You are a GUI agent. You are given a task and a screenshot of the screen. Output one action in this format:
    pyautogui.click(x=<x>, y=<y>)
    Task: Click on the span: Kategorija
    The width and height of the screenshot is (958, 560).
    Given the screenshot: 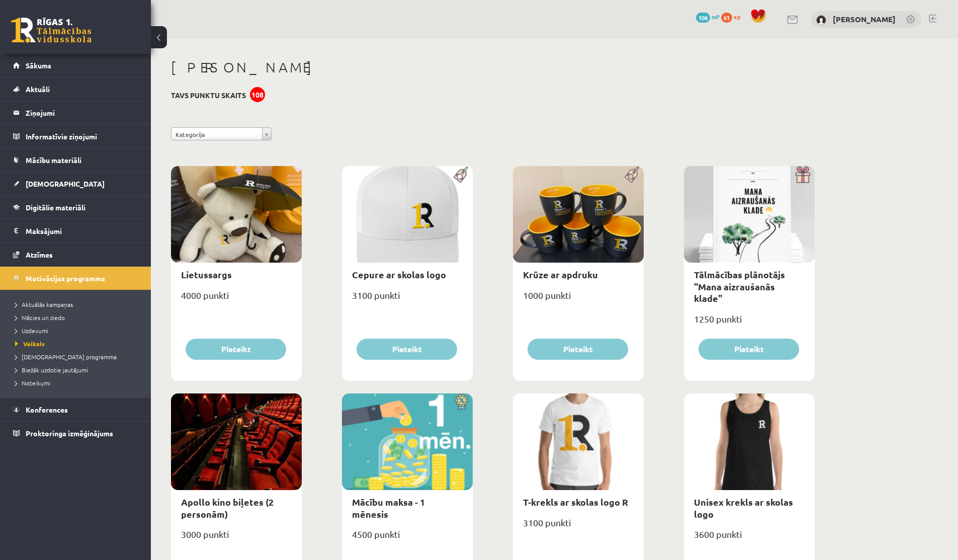 What is the action you would take?
    pyautogui.click(x=217, y=135)
    